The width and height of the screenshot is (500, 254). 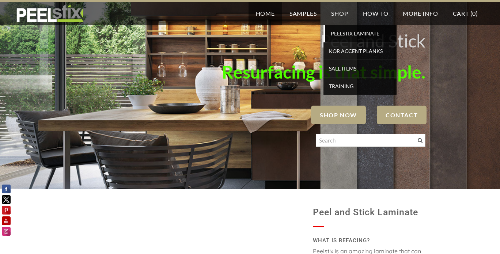 What do you see at coordinates (303, 13) in the screenshot?
I see `a: Samples` at bounding box center [303, 13].